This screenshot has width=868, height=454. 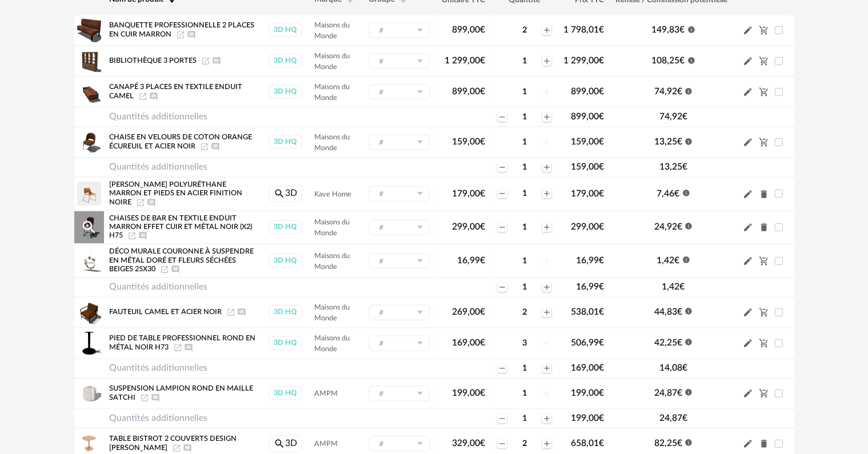 I want to click on span: 7,46, so click(x=668, y=194).